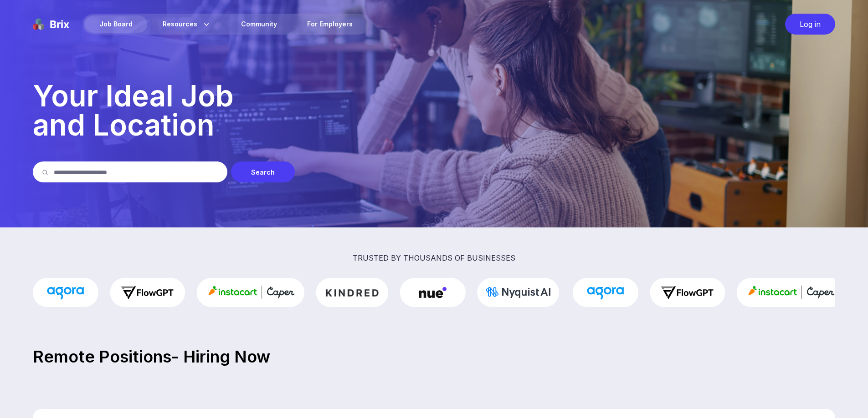 The height and width of the screenshot is (418, 868). I want to click on div: Search, so click(263, 173).